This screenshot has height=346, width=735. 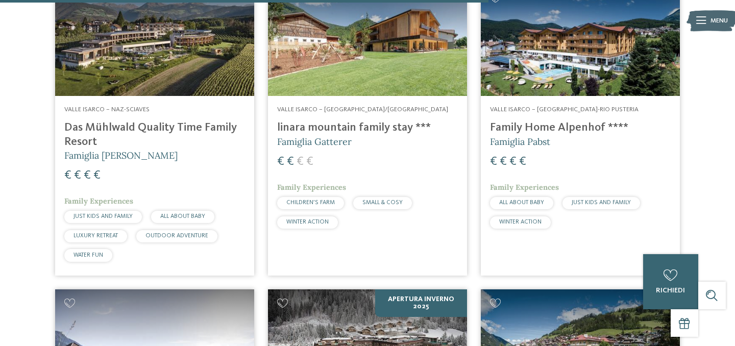 I want to click on span: richiedi, so click(x=670, y=290).